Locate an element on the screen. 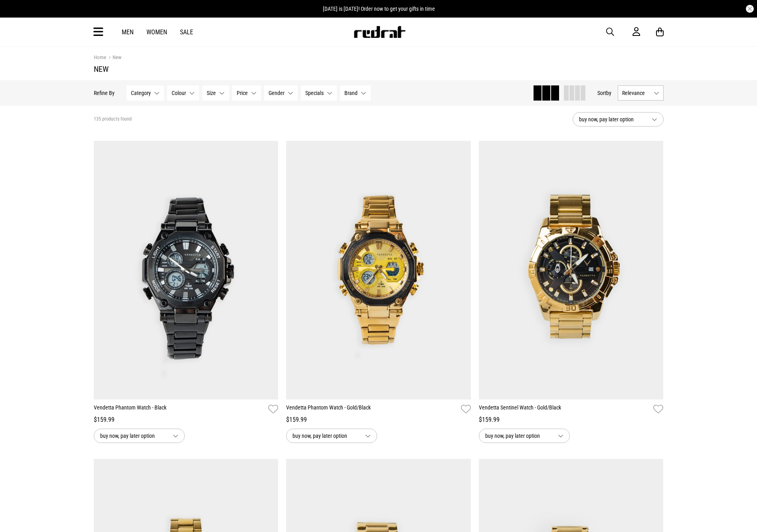  span: Gender is located at coordinates (276, 93).